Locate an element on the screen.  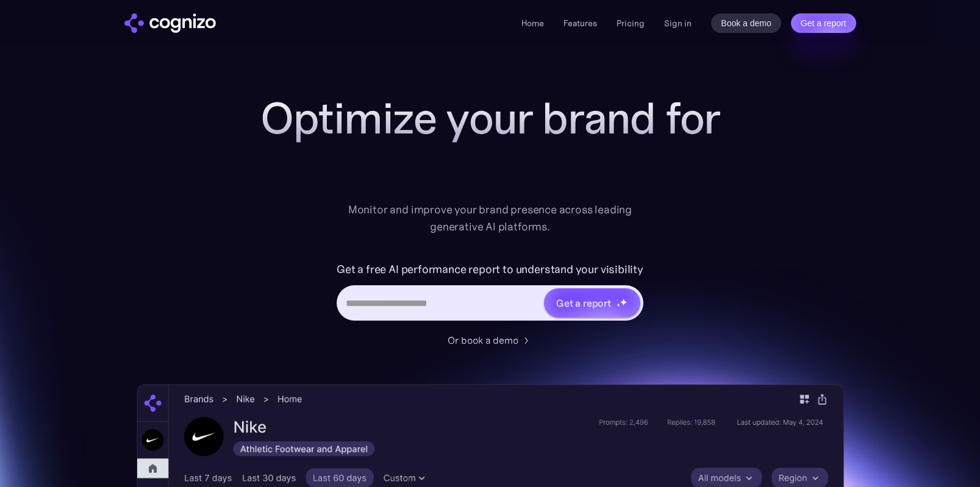
a: Get a reportstarstarstar is located at coordinates (592, 303).